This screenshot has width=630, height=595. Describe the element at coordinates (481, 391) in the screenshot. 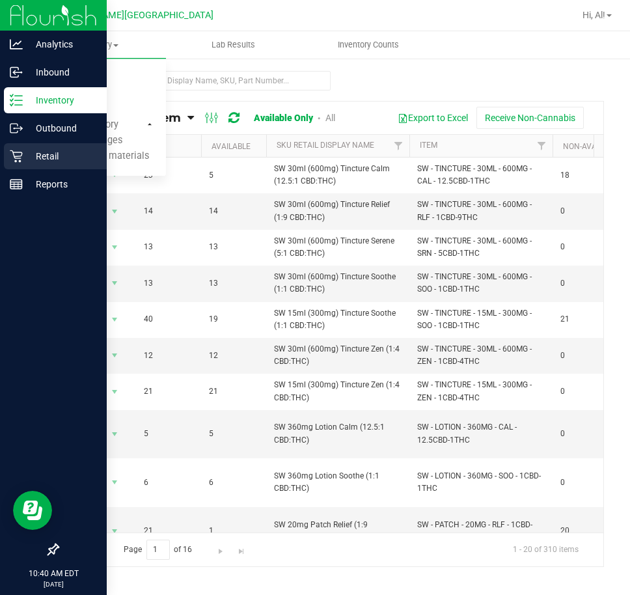

I see `span: SW - TINCTURE - 15ML - 300MG - ZEN - 1CBD-4THC` at that location.